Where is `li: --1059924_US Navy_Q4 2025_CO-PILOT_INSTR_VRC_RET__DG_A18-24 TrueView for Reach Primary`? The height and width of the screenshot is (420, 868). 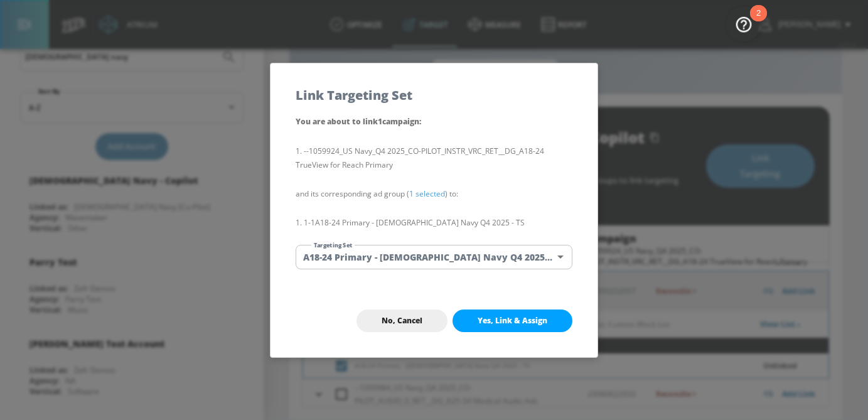 li: --1059924_US Navy_Q4 2025_CO-PILOT_INSTR_VRC_RET__DG_A18-24 TrueView for Reach Primary is located at coordinates (433, 158).